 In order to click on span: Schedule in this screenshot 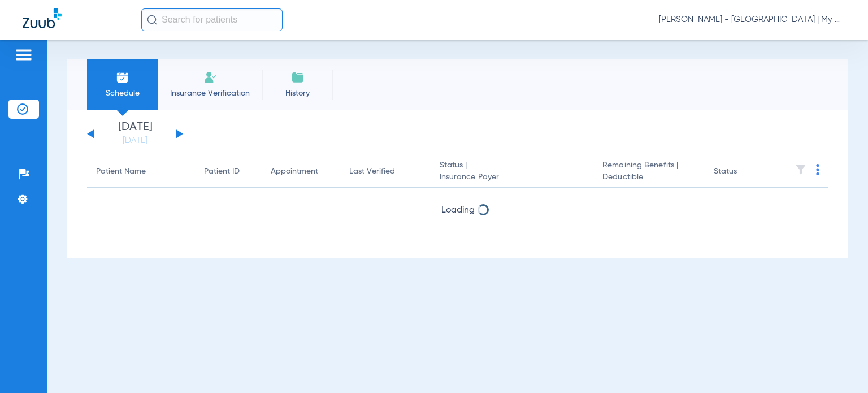, I will do `click(122, 93)`.